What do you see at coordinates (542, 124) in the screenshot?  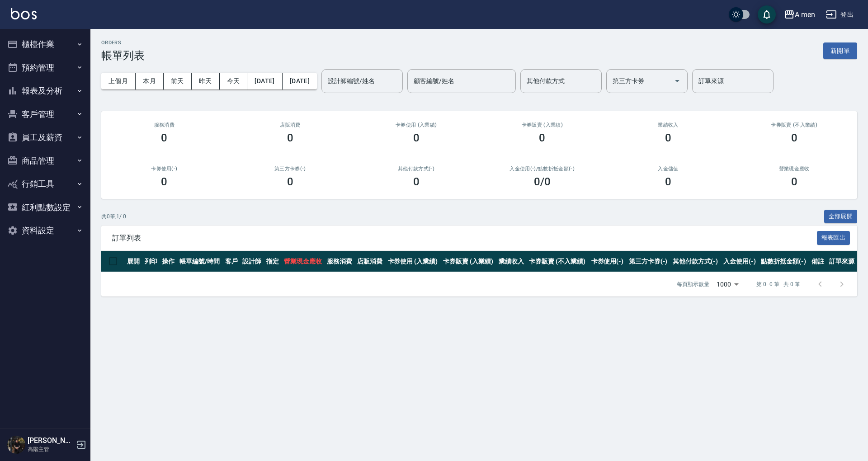 I see `h2: 卡券販賣 (入業績)` at bounding box center [542, 124].